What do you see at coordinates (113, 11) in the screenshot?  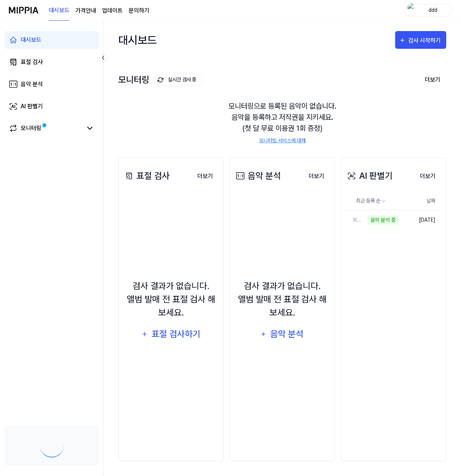 I see `a: 업데이트` at bounding box center [113, 11].